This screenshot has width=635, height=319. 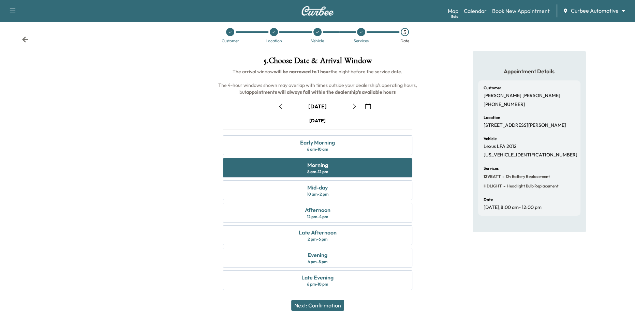 I want to click on a: MapBeta, so click(x=453, y=11).